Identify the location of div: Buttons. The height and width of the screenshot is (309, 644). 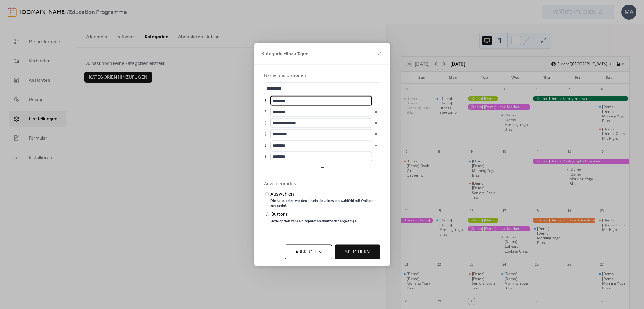
(313, 214).